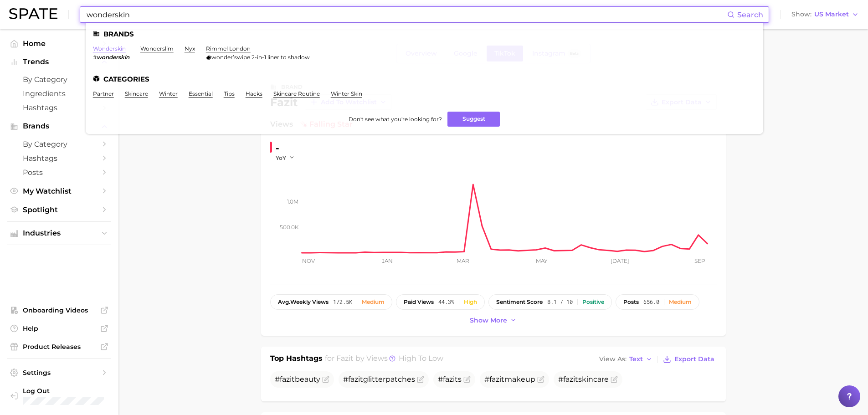  What do you see at coordinates (560, 302) in the screenshot?
I see `span: 8.1 / 10` at bounding box center [560, 302].